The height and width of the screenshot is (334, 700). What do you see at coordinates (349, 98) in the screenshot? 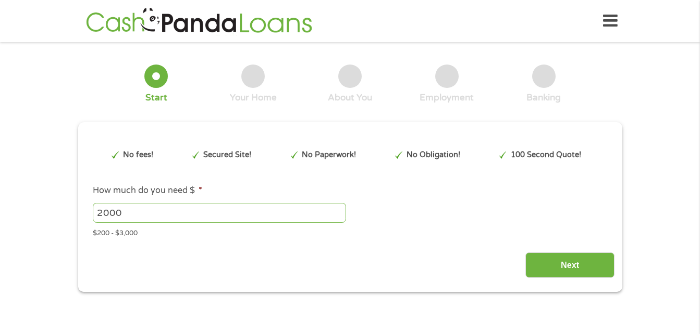
I see `div: About You` at bounding box center [349, 98].